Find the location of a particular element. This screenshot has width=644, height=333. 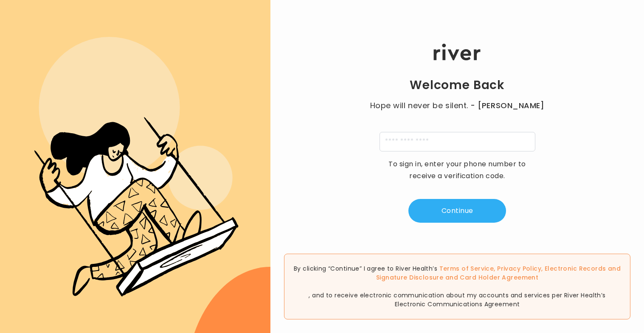

a: Electronic Records and Signature Disclosure is located at coordinates (498, 273).